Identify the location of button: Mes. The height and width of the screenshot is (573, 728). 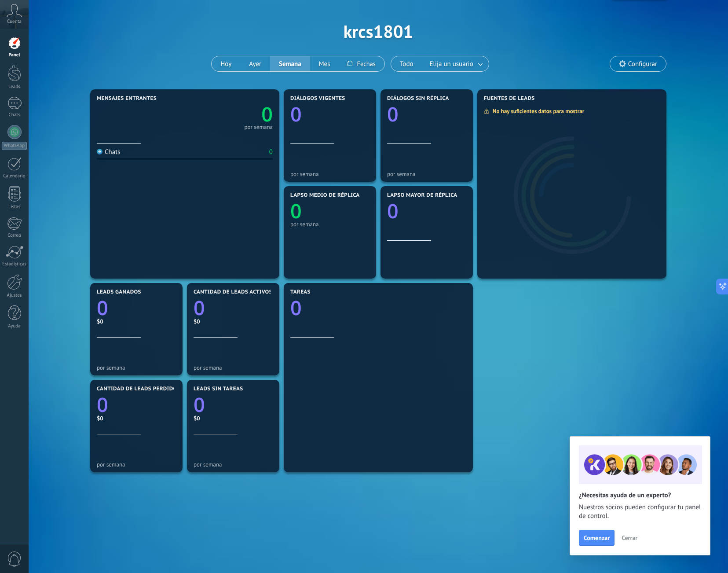
(324, 64).